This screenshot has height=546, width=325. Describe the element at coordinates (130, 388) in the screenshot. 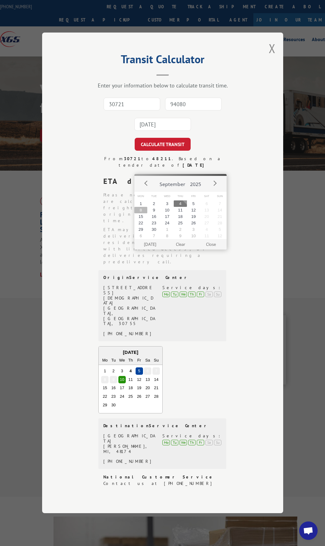

I see `div: Choose Thursday, September 18th, 2025` at that location.